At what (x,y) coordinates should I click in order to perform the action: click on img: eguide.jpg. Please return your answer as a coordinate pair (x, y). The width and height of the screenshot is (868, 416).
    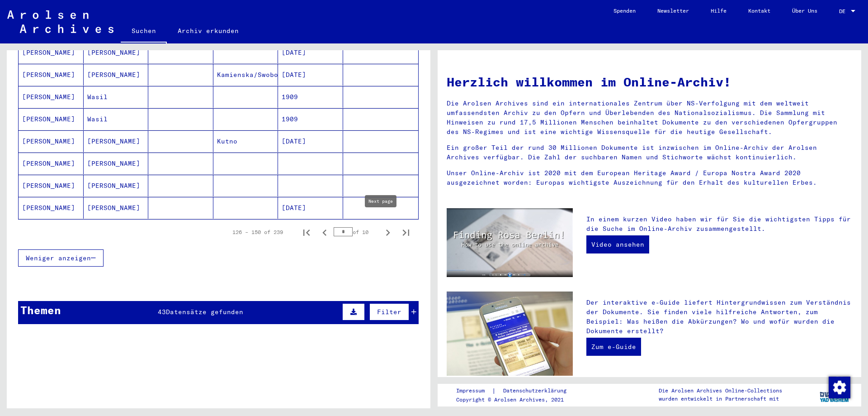
    Looking at the image, I should click on (509, 333).